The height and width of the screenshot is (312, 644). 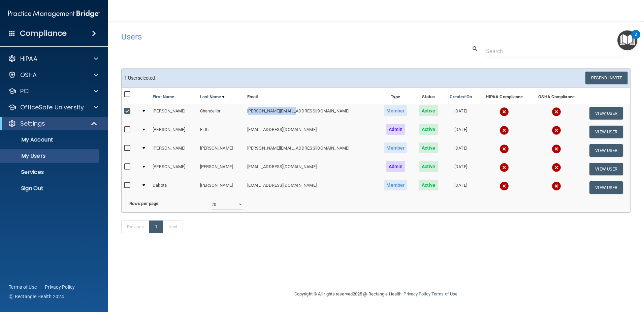 What do you see at coordinates (376, 294) in the screenshot?
I see `div: Copyright © All rights reserved 2025 @ Rectangle Health | |` at bounding box center [376, 294].